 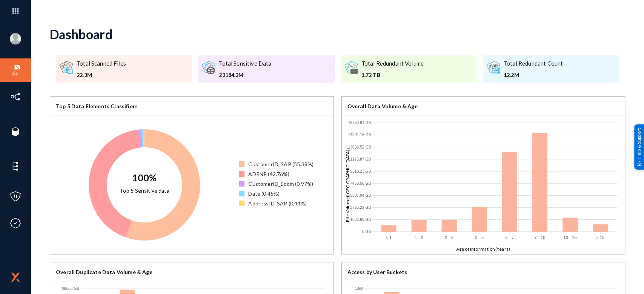 What do you see at coordinates (389, 238) in the screenshot?
I see `text: < 1` at bounding box center [389, 238].